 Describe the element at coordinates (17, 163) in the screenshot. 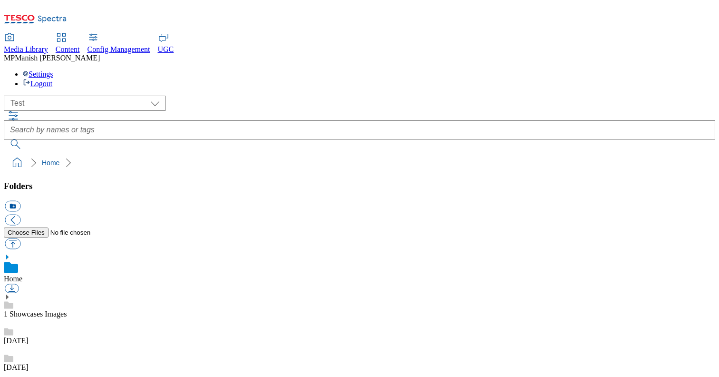

I see `a: home` at that location.